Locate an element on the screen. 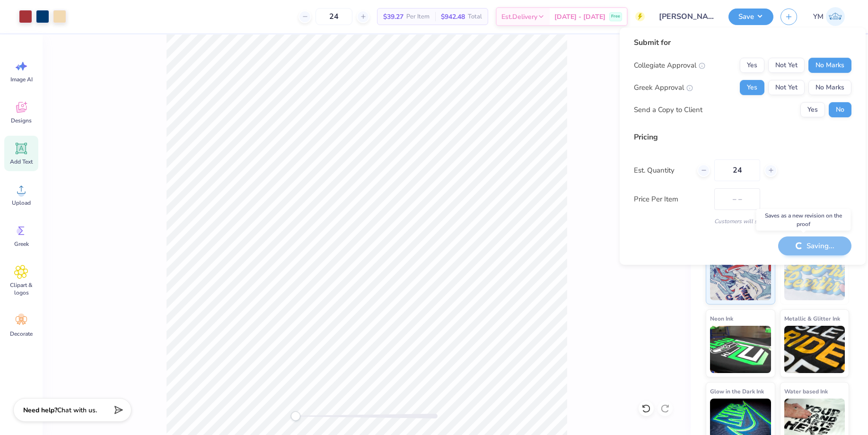 This screenshot has width=868, height=435. button: Save is located at coordinates (751, 16).